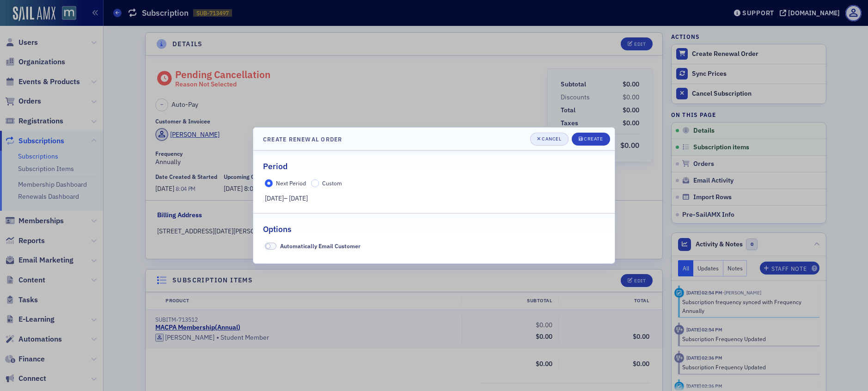  I want to click on h4: Create Renewal Order, so click(303, 139).